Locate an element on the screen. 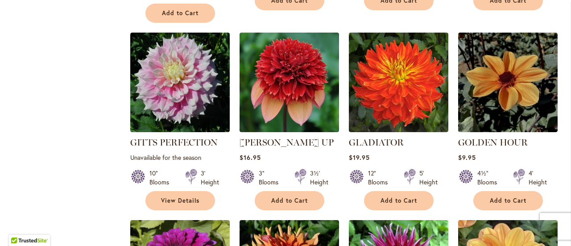  div: 5' Height is located at coordinates (428, 177).